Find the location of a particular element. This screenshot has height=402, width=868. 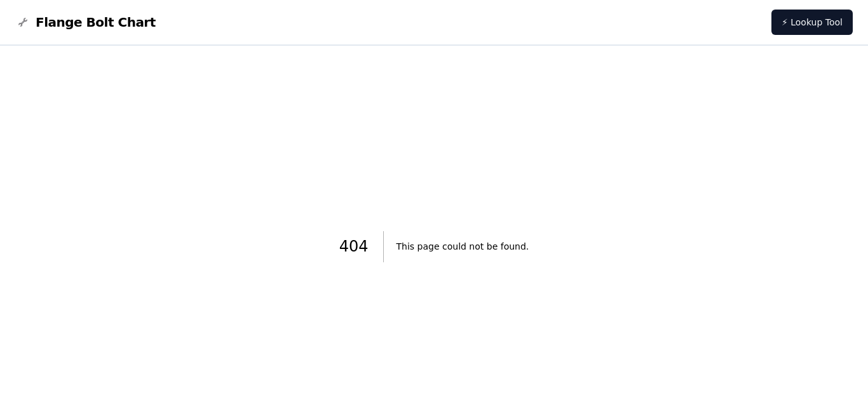

a: Flange Bolt Chart LogoFlange Bolt Chart is located at coordinates (85, 22).